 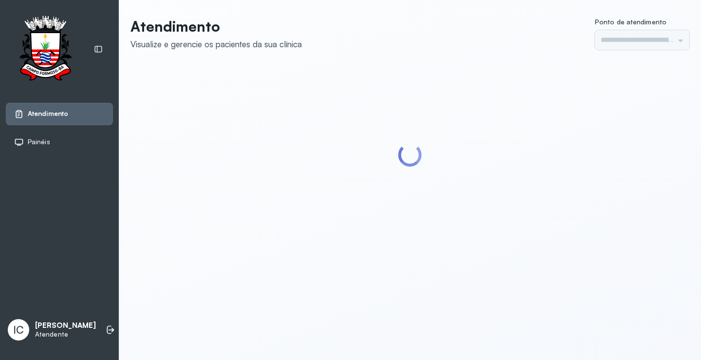 I want to click on p: Atendimento, so click(x=216, y=26).